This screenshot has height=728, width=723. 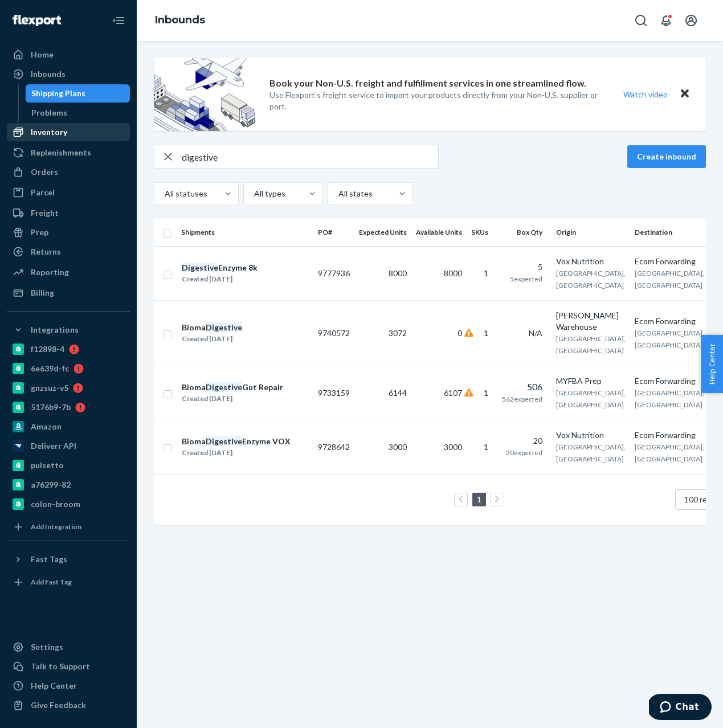 I want to click on button: Close Navigation, so click(x=118, y=20).